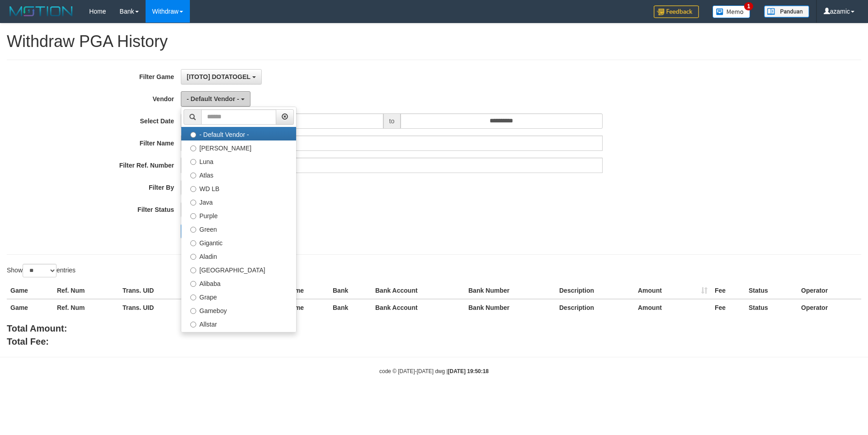 The height and width of the screenshot is (435, 868). I want to click on label: Grape, so click(239, 297).